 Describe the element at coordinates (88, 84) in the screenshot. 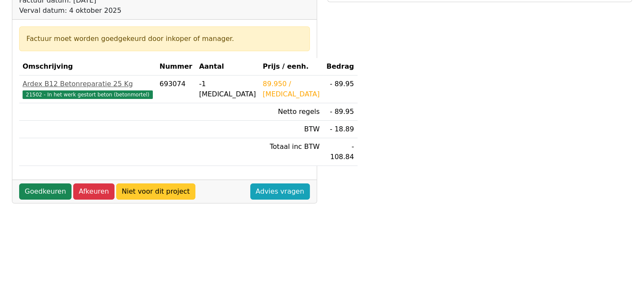

I see `div: Ardex B12 Betonreparatie 25 Kg` at that location.